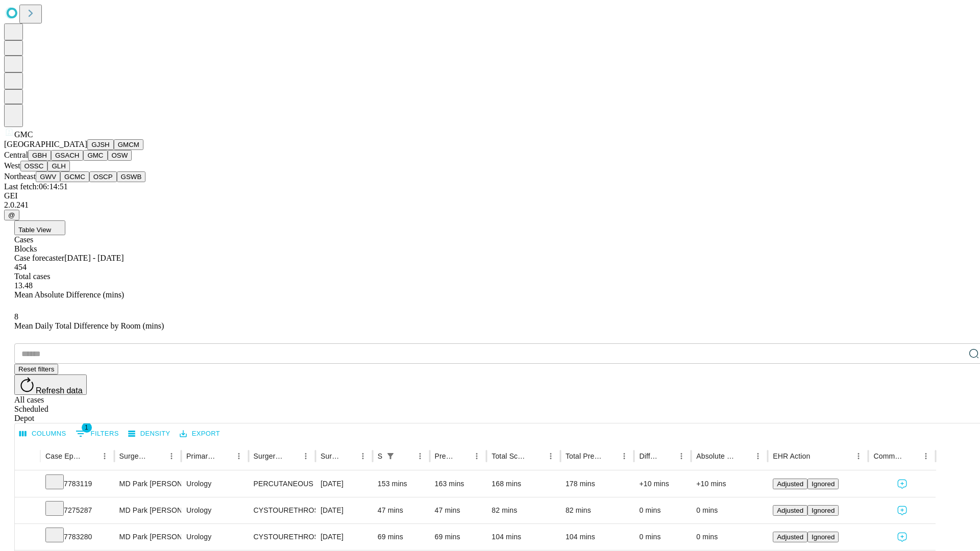  I want to click on button: OSCP, so click(103, 177).